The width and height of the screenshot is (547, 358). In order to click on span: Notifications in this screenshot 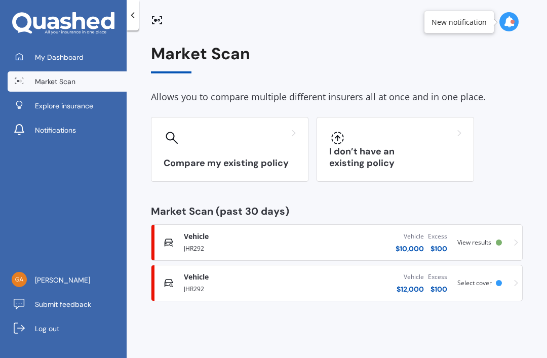, I will do `click(55, 130)`.